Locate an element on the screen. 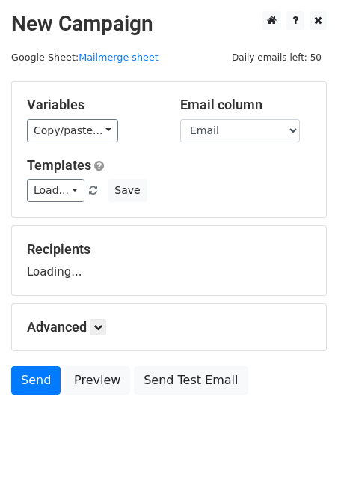 The height and width of the screenshot is (486, 338). h5: Email column is located at coordinates (245, 105).